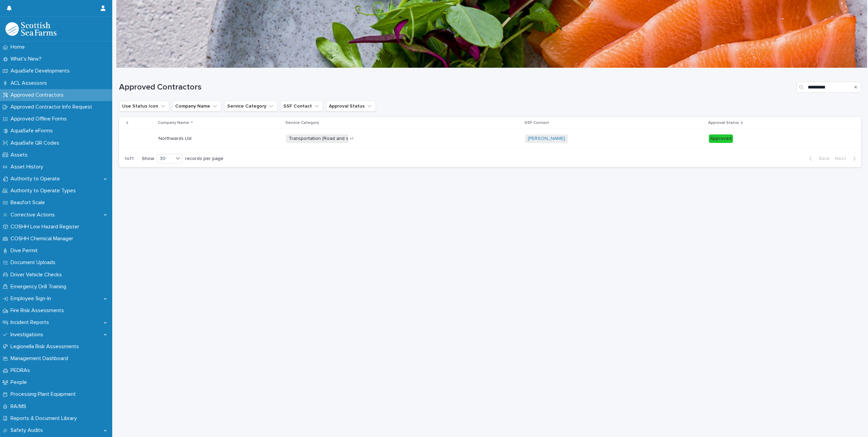  What do you see at coordinates (301, 106) in the screenshot?
I see `button: SSF Contact` at bounding box center [301, 106].